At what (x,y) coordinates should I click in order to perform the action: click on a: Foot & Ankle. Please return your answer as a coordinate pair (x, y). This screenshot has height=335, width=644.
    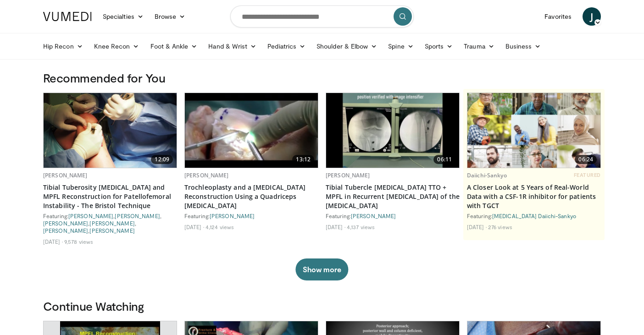
    Looking at the image, I should click on (174, 46).